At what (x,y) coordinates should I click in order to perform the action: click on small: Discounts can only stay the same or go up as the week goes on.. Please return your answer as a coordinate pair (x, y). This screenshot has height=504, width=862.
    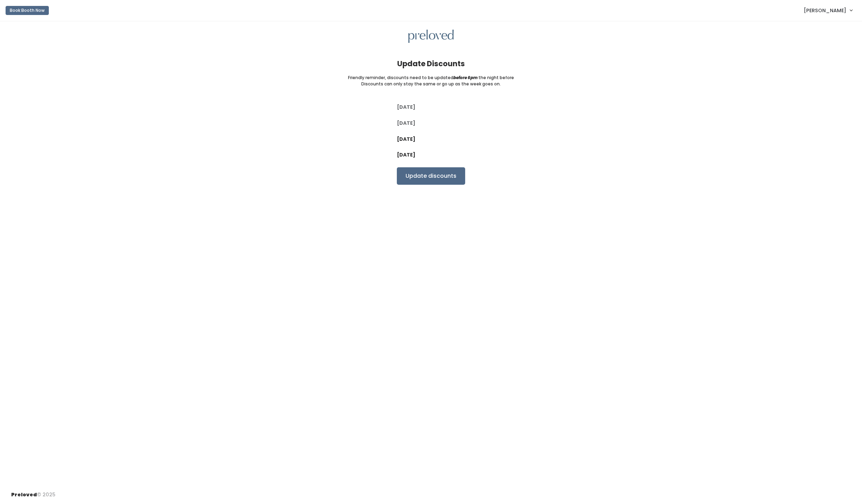
    Looking at the image, I should click on (431, 84).